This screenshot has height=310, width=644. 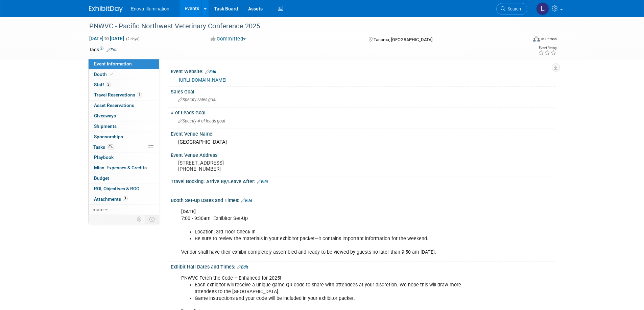 What do you see at coordinates (140, 220) in the screenshot?
I see `td: Personalize Event Tab Strip` at bounding box center [140, 220].